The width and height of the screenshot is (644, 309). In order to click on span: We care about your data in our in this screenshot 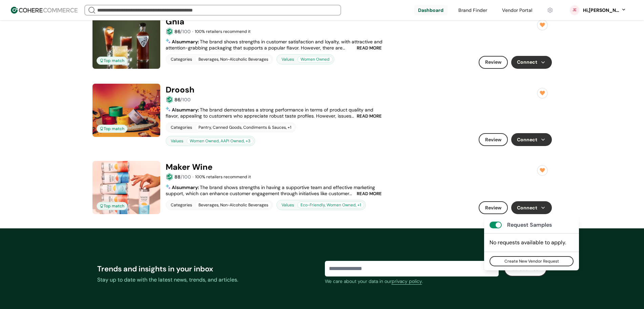, I will do `click(358, 281)`.